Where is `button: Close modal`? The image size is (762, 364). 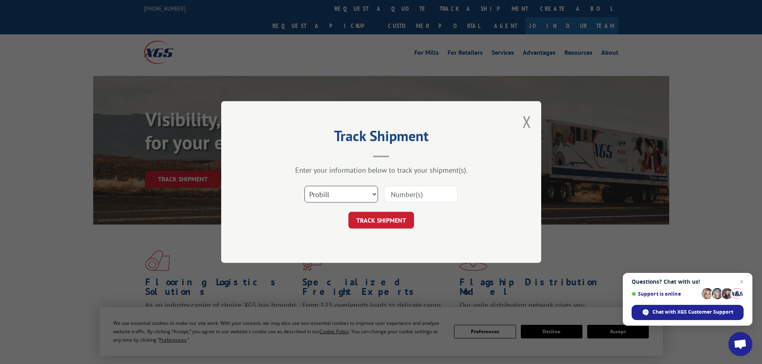
button: Close modal is located at coordinates (527, 122).